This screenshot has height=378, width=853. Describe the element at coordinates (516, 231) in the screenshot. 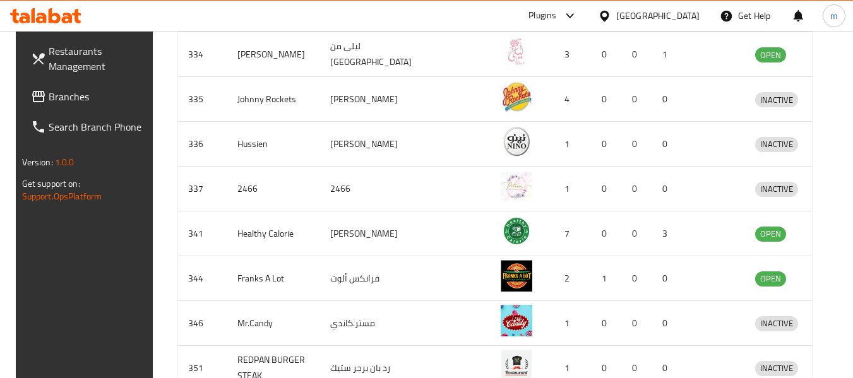

I see `img: Healthy Calorie` at that location.